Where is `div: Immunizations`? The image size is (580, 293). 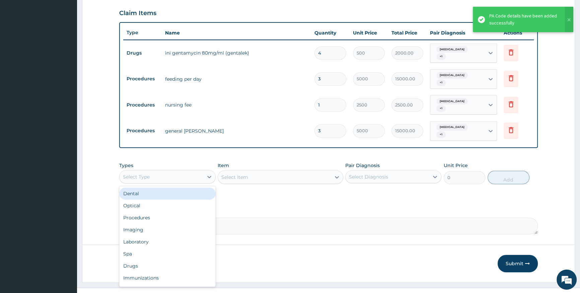 div: Immunizations is located at coordinates (167, 278).